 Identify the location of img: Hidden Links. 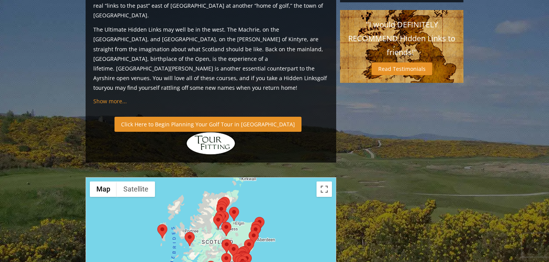
(211, 143).